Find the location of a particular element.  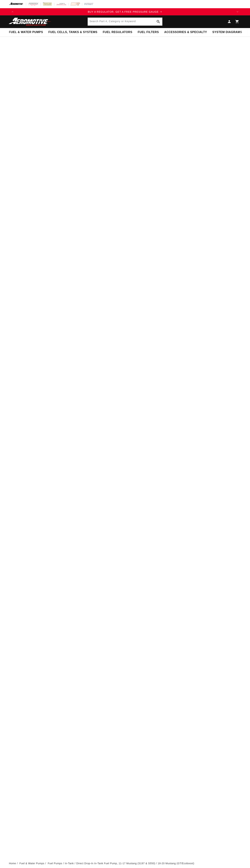

span: Fuel Regulators is located at coordinates (118, 32).